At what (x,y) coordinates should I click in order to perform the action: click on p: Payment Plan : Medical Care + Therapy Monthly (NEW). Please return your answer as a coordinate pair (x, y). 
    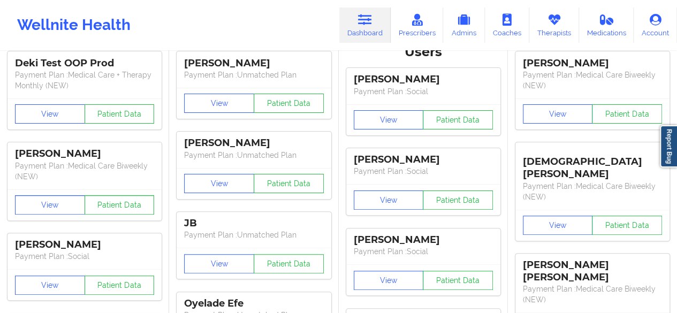
    Looking at the image, I should click on (85, 80).